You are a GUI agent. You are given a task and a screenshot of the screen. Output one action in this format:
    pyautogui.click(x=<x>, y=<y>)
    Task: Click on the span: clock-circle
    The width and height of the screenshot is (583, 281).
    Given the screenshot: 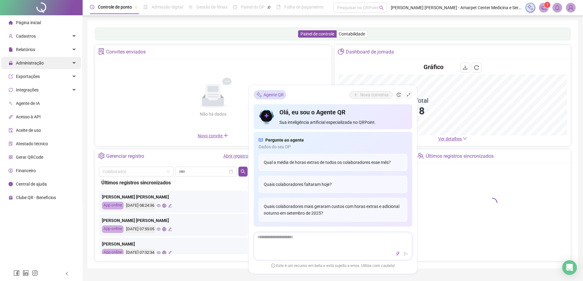 What is the action you would take?
    pyautogui.click(x=92, y=7)
    